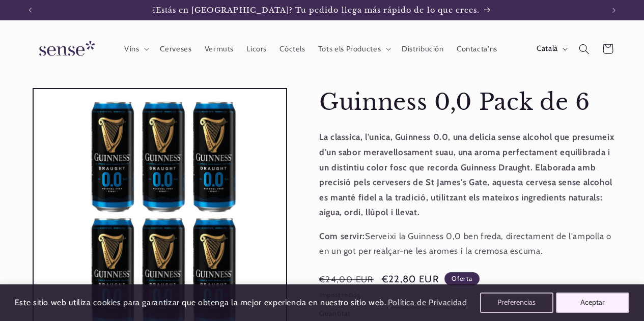  What do you see at coordinates (466, 174) in the screenshot?
I see `strong: La classica, l'unica, Guinness 0.0, una delícia sense alcohol que presumeix d'un sabor meravellos...` at bounding box center [466, 174].